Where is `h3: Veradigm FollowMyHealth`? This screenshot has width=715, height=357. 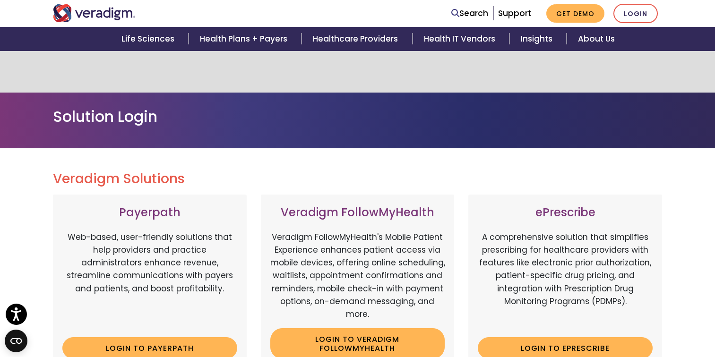
h3: Veradigm FollowMyHealth is located at coordinates (358, 213).